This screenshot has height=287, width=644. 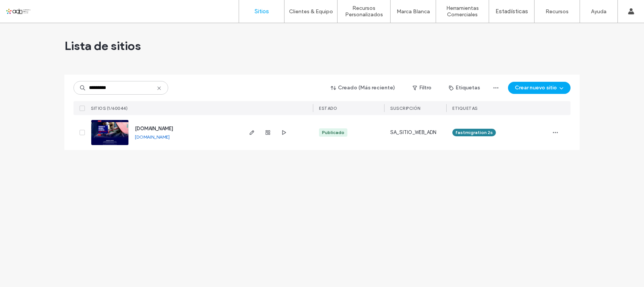 I want to click on div: Publicado, so click(x=333, y=132).